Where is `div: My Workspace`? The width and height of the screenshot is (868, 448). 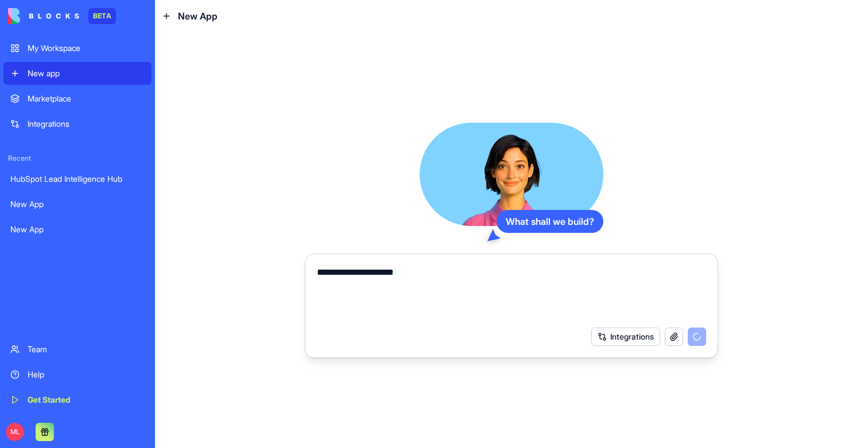
div: My Workspace is located at coordinates (86, 48).